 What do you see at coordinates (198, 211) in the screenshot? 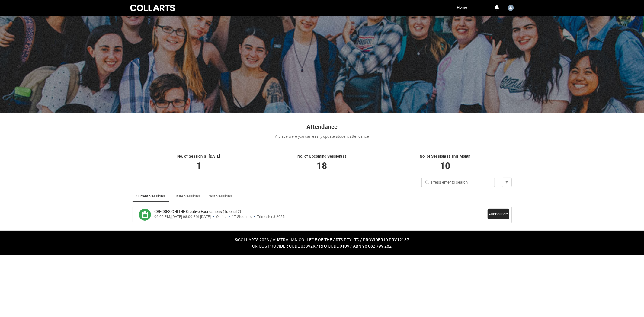
I see `h3: CRFCRFS ONLINE Creative Foundations (Tutorial 2)` at bounding box center [198, 211].